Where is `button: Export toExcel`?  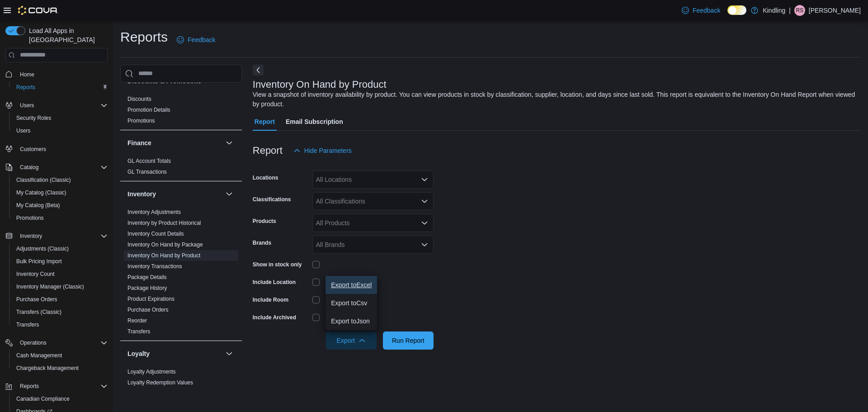 button: Export toExcel is located at coordinates (351, 285).